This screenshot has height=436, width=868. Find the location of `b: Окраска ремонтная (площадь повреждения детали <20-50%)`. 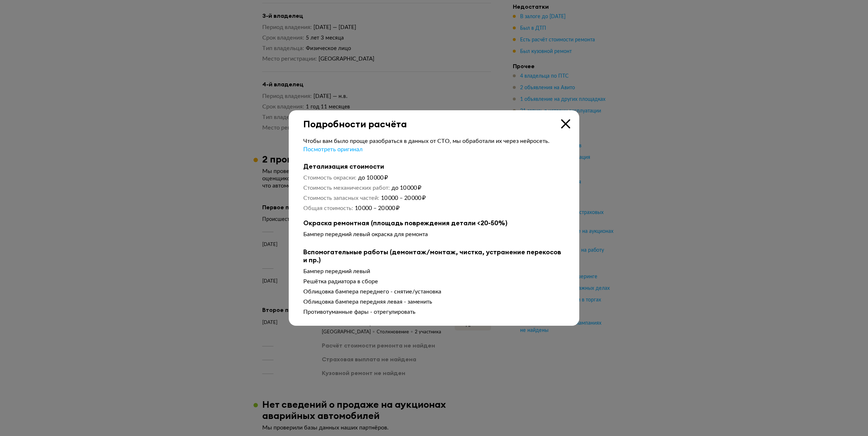

b: Окраска ремонтная (площадь повреждения детали <20-50%) is located at coordinates (434, 223).